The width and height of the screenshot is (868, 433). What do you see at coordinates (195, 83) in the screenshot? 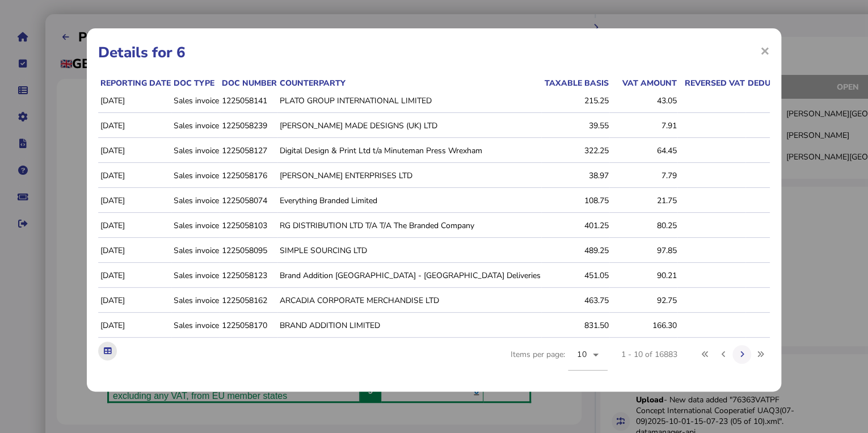
I see `th: Doc type` at bounding box center [195, 83].